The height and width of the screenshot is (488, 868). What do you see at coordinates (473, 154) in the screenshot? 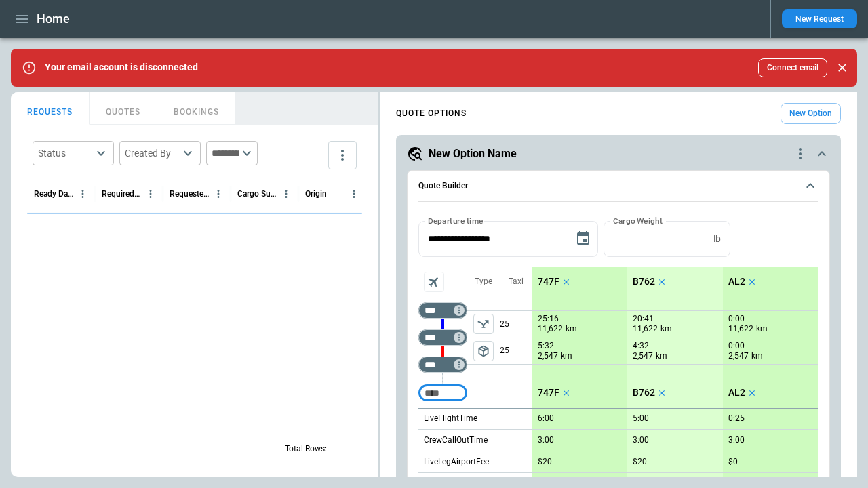
I see `h5: New Option Name` at bounding box center [473, 154].